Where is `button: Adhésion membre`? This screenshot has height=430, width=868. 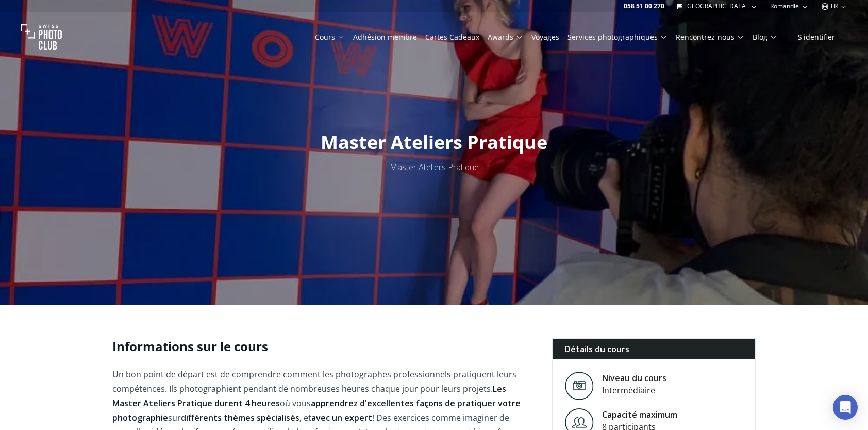 button: Adhésion membre is located at coordinates (385, 37).